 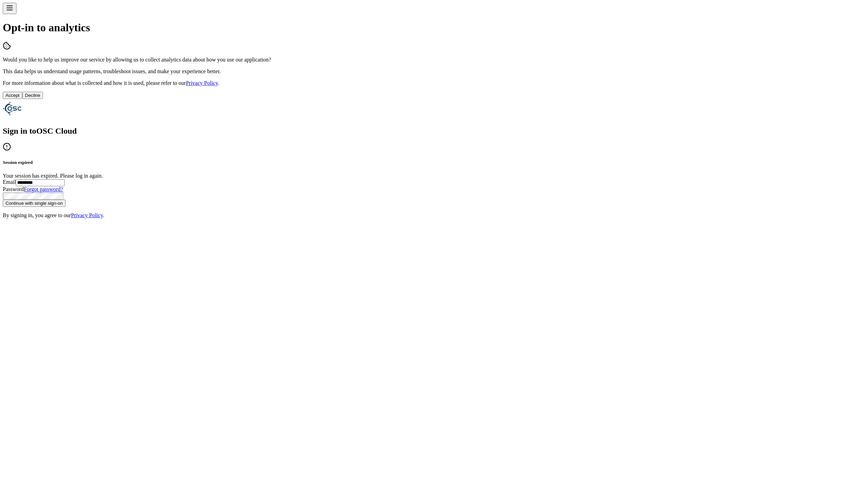 What do you see at coordinates (43, 189) in the screenshot?
I see `a: Forgot password?` at bounding box center [43, 189].